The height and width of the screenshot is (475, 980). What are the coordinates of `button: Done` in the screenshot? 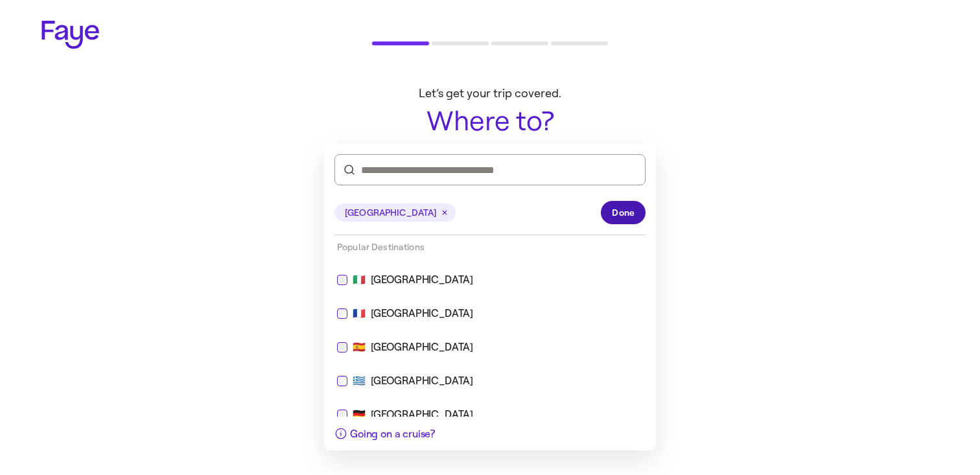 It's located at (623, 213).